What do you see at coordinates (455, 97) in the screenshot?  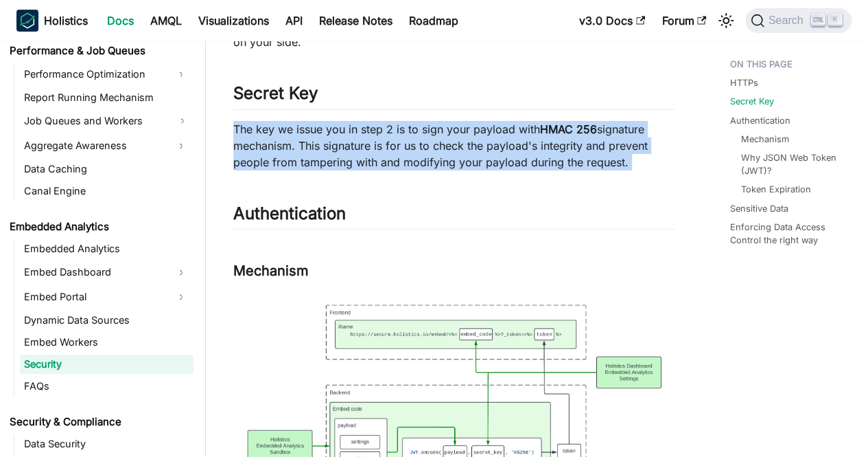 I see `h2: Secret Key` at bounding box center [455, 97].